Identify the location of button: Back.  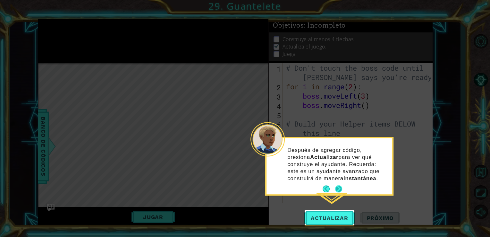
(329, 189).